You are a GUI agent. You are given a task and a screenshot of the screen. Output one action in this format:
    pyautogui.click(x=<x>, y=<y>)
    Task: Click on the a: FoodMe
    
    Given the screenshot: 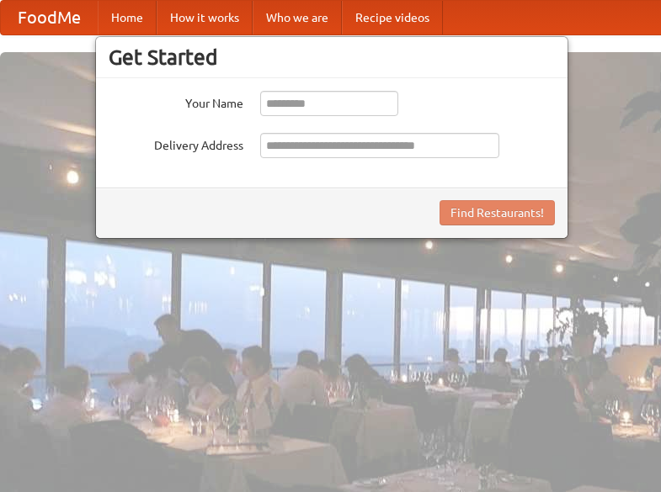 What is the action you would take?
    pyautogui.click(x=49, y=18)
    